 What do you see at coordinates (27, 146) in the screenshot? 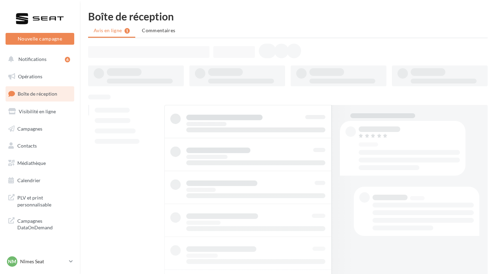
I see `span: Contacts` at bounding box center [27, 146].